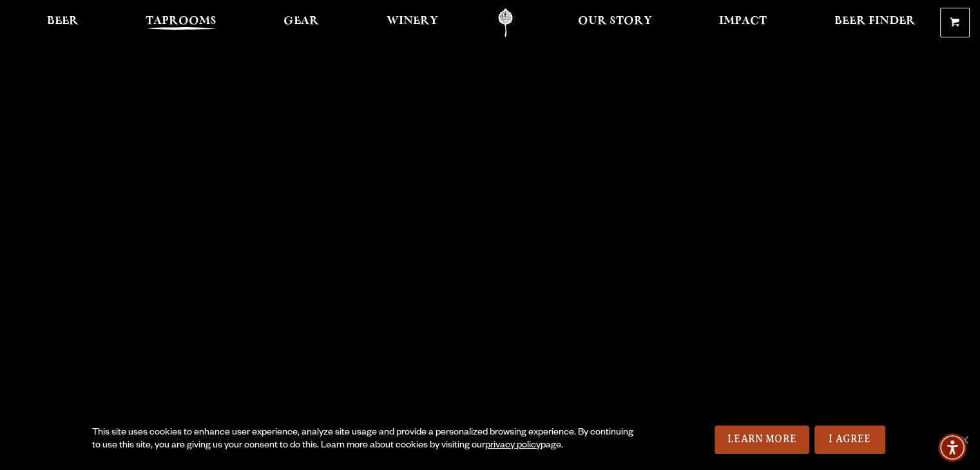 Image resolution: width=980 pixels, height=470 pixels. What do you see at coordinates (761, 439) in the screenshot?
I see `a: Learn More` at bounding box center [761, 439].